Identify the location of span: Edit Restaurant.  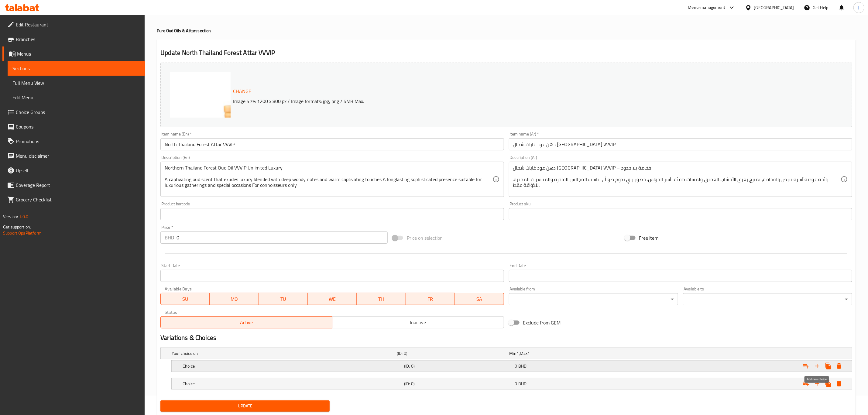
(78, 25).